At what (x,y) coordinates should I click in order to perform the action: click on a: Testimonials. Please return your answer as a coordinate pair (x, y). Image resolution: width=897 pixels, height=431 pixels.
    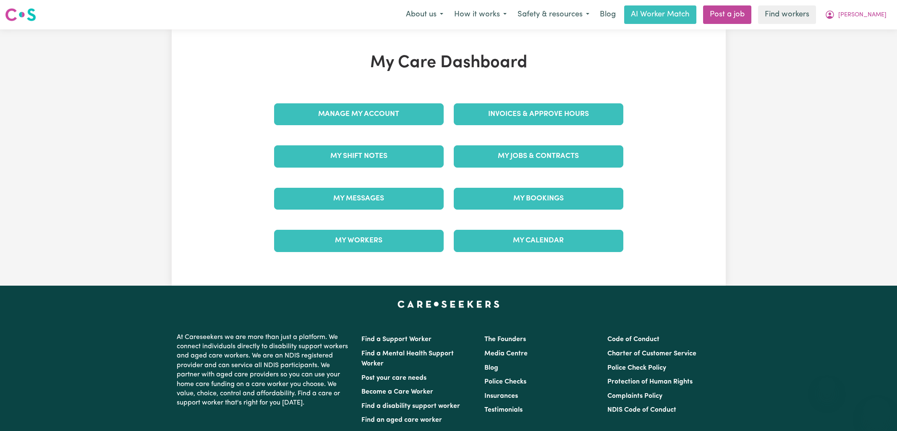
    Looking at the image, I should click on (503, 410).